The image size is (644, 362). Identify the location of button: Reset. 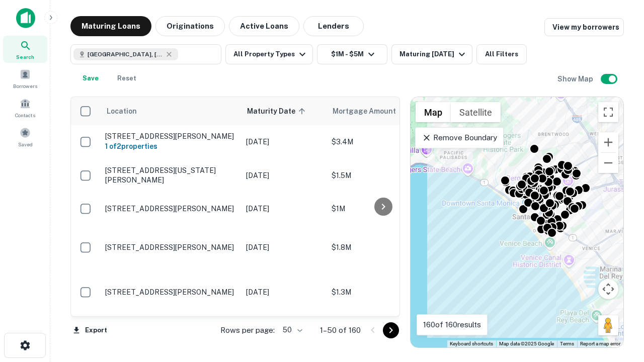
(126, 78).